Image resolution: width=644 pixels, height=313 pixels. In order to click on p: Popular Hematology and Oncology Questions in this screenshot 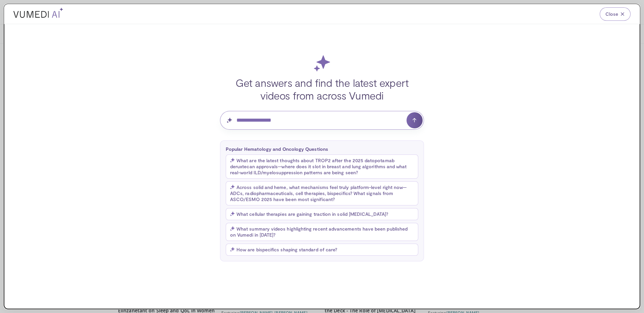, I will do `click(322, 149)`.